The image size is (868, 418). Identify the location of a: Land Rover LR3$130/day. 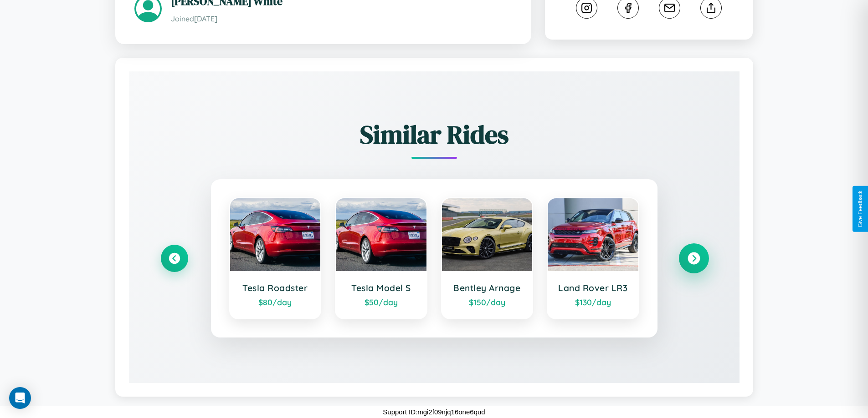
(593, 258).